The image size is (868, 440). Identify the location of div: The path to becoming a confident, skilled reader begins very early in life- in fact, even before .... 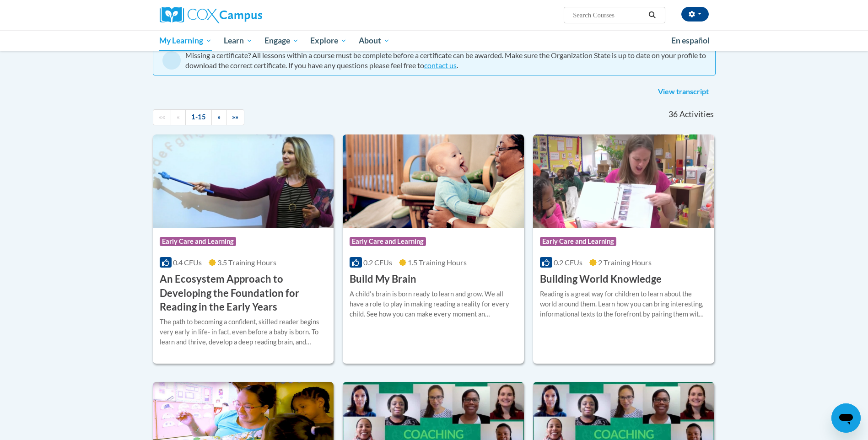
(243, 332).